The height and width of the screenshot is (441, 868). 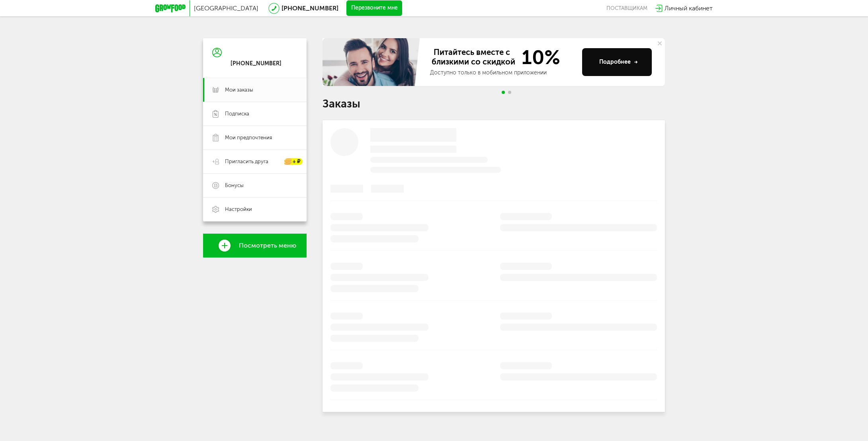 What do you see at coordinates (372, 62) in the screenshot?
I see `img: family-banner.579af9d.jpg` at bounding box center [372, 62].